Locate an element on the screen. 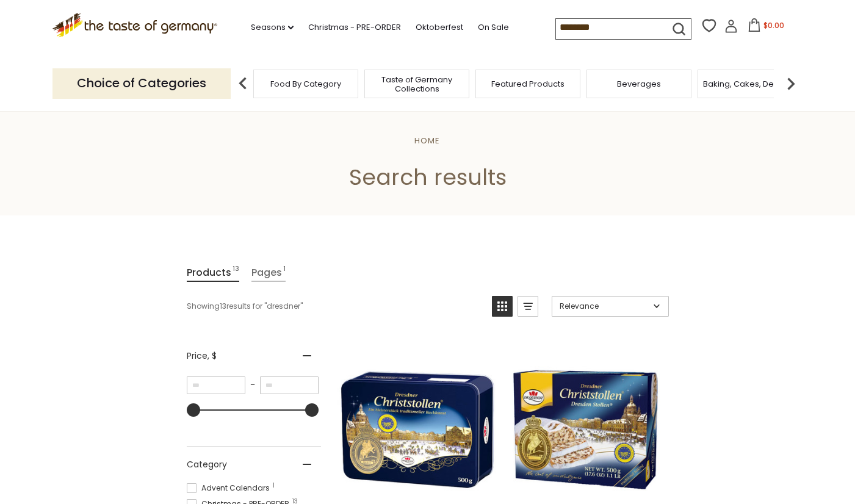 The width and height of the screenshot is (855, 504). p: Choice of Categories is located at coordinates (142, 83).